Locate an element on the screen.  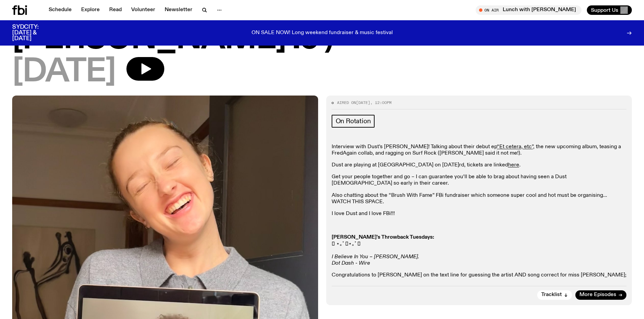
a: Newsletter is located at coordinates (178, 10).